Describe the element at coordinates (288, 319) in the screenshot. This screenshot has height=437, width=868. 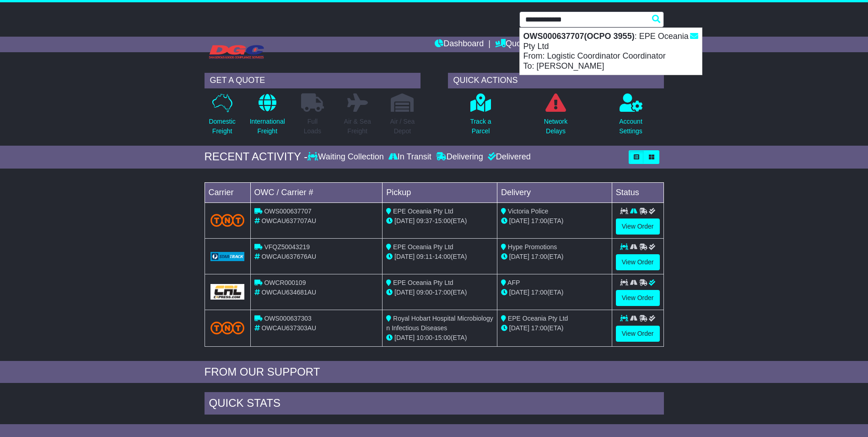
I see `span: OWS000637303` at that location.